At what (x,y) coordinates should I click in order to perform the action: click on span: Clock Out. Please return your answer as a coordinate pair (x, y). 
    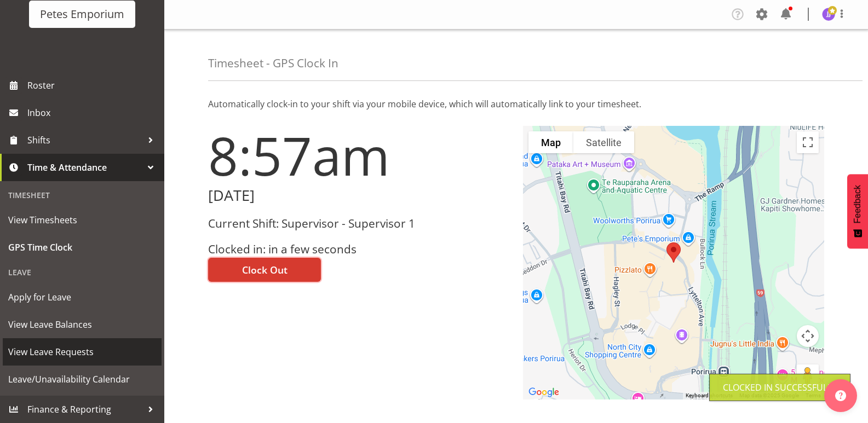
    Looking at the image, I should click on (264, 270).